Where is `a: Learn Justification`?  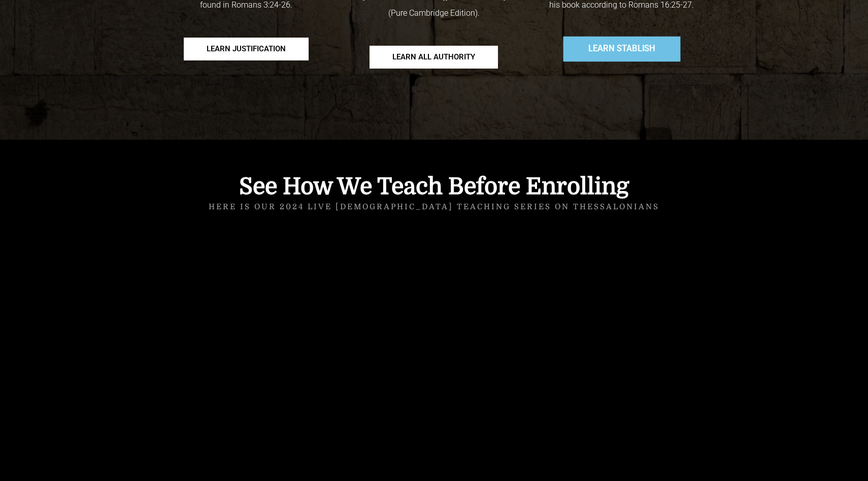 a: Learn Justification is located at coordinates (246, 49).